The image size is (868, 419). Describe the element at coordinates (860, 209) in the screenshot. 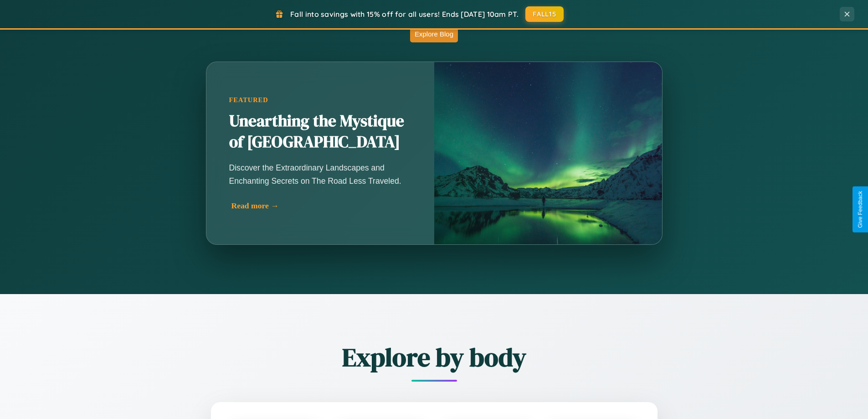

I see `div: Give Feedback` at that location.